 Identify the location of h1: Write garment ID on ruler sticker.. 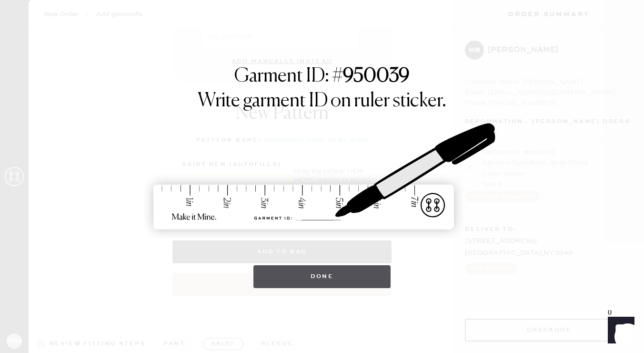
(322, 101).